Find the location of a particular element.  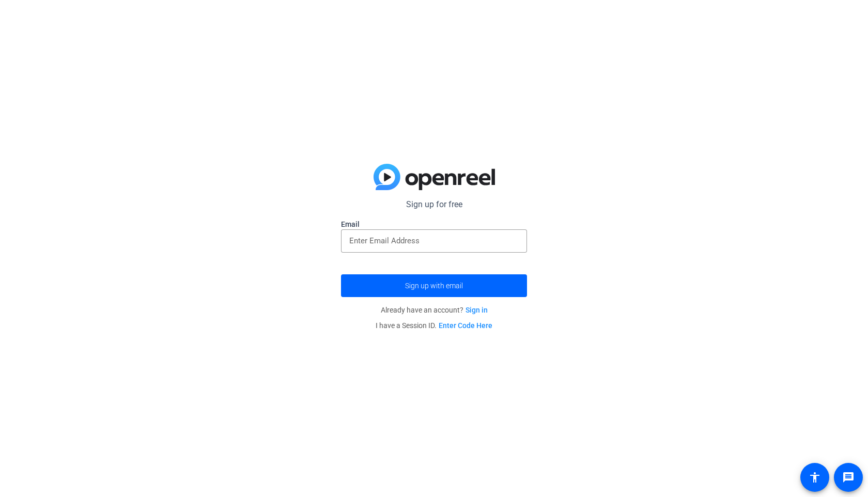

span: I have a Session ID. is located at coordinates (434, 326).